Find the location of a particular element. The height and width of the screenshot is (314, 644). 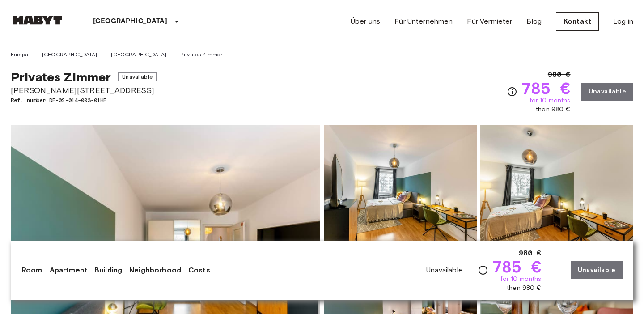

a: Für Unternehmen is located at coordinates (423, 22).